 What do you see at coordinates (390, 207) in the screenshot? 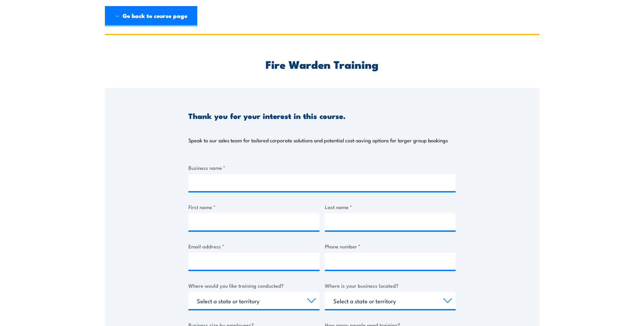
I see `label: Last name` at bounding box center [390, 207].